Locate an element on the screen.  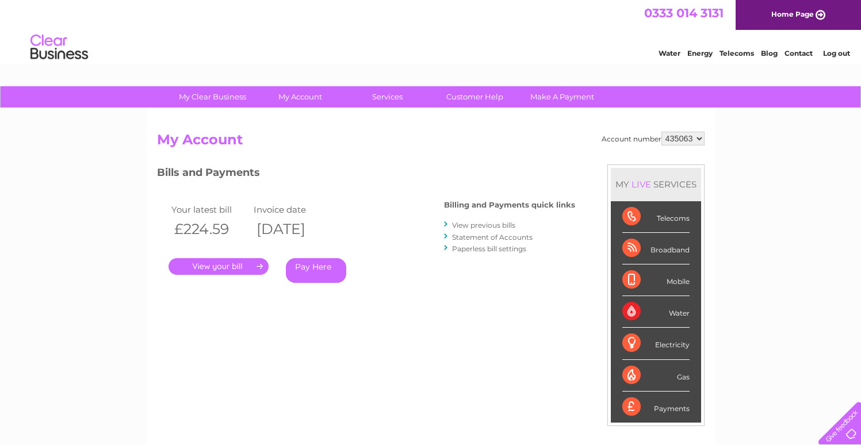
div: Electricity is located at coordinates (655, 343).